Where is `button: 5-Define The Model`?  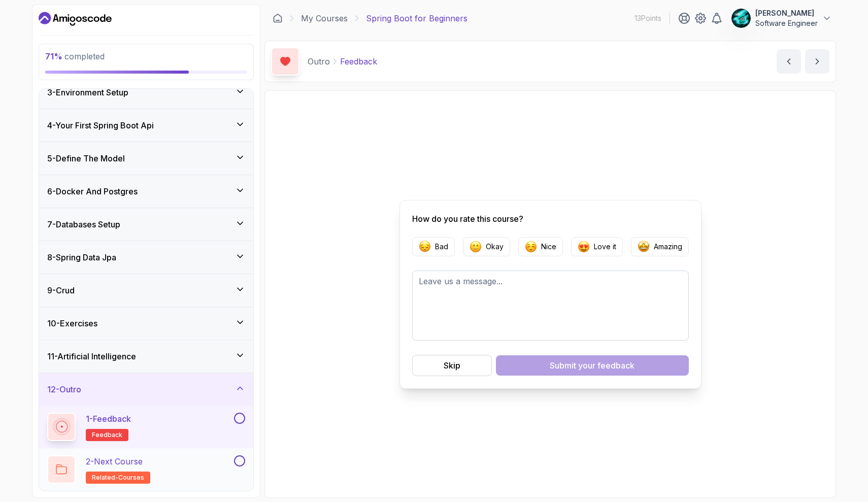
button: 5-Define The Model is located at coordinates (146, 158).